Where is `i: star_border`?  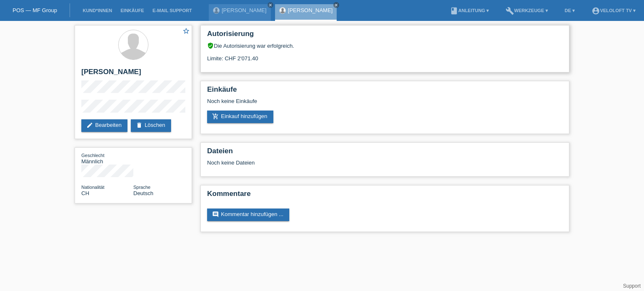
i: star_border is located at coordinates (186, 31).